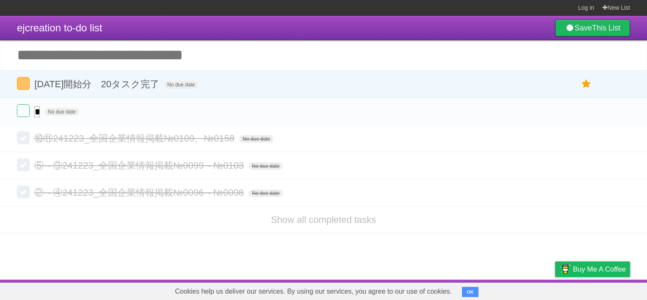 The height and width of the screenshot is (300, 647). I want to click on b: This List, so click(606, 28).